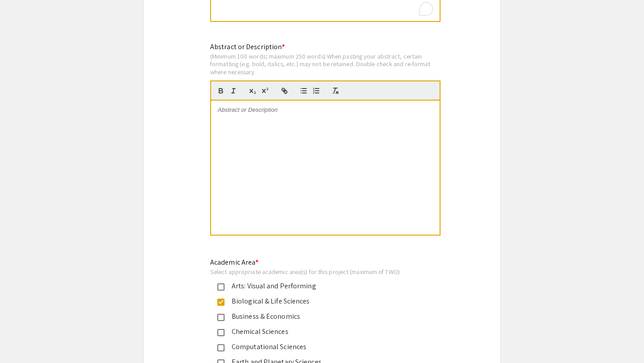 Image resolution: width=644 pixels, height=363 pixels. I want to click on div: Business & Economics, so click(318, 317).